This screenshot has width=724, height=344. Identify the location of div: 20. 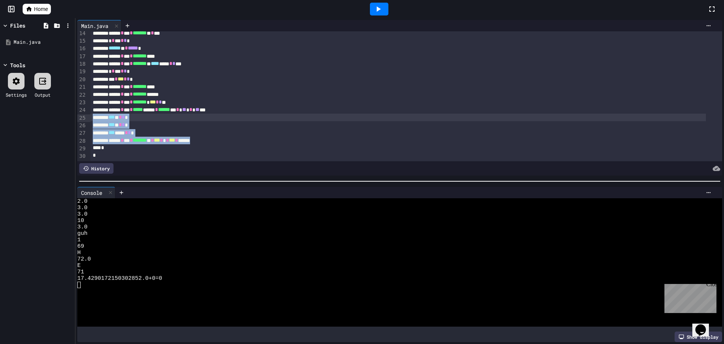
(82, 80).